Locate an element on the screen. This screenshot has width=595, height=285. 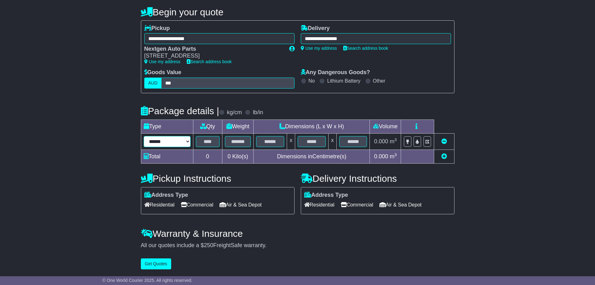
td: Volume is located at coordinates (385, 126).